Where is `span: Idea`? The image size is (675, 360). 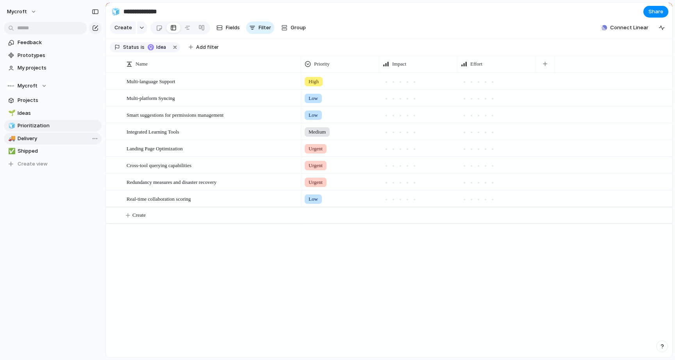
span: Idea is located at coordinates (162, 47).